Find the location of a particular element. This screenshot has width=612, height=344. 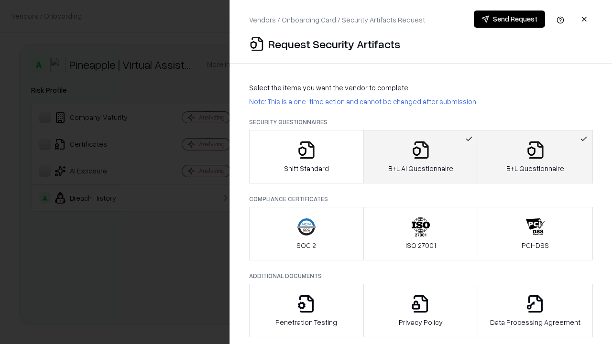

p: Security Questionnaires is located at coordinates (421, 122).